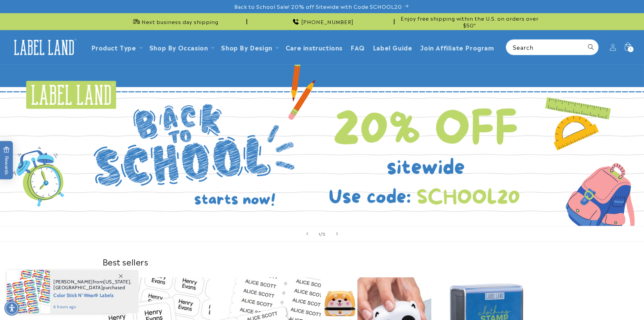 The image size is (644, 320). Describe the element at coordinates (314, 47) in the screenshot. I see `a: Care instructions` at that location.